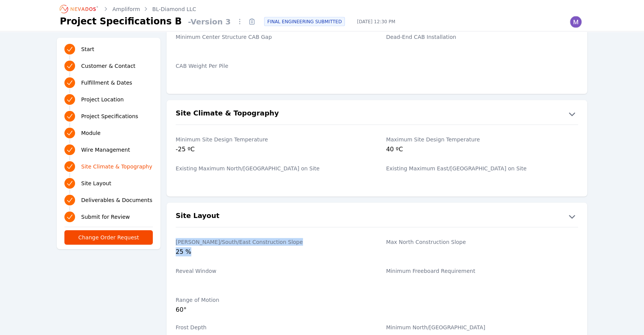  What do you see at coordinates (108, 66) in the screenshot?
I see `span: Customer & Contact` at bounding box center [108, 66].